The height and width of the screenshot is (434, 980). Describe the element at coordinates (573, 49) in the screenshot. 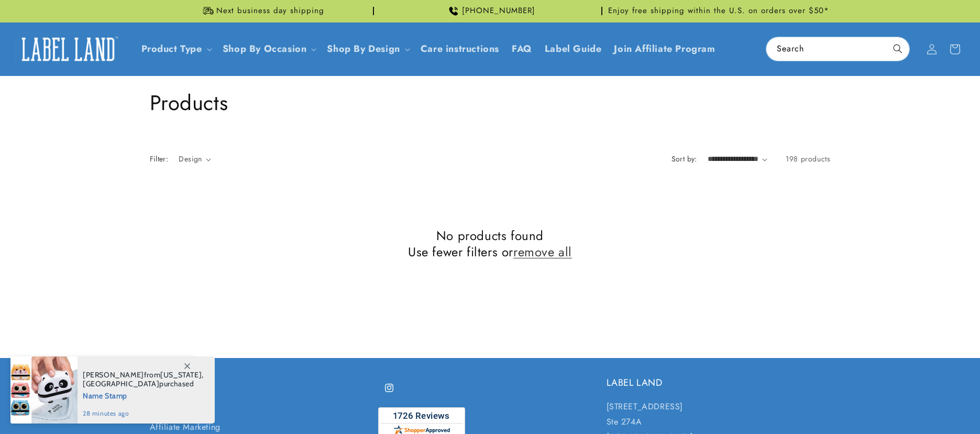

I see `a: Label Guide` at that location.